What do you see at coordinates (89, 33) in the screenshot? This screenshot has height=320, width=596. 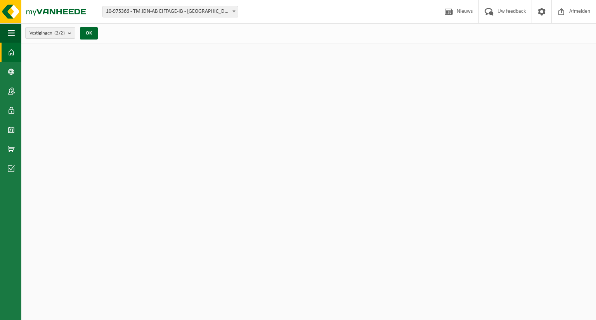 I see `button: OK` at bounding box center [89, 33].